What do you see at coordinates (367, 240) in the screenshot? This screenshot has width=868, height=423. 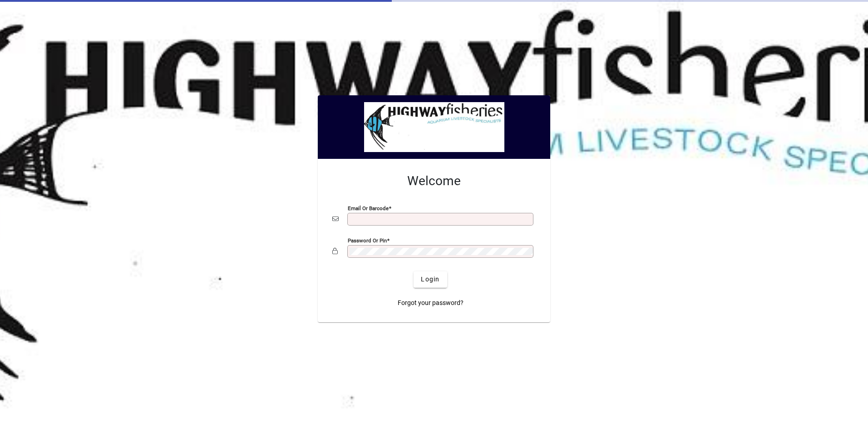 I see `mat-label: Password or Pin` at bounding box center [367, 240].